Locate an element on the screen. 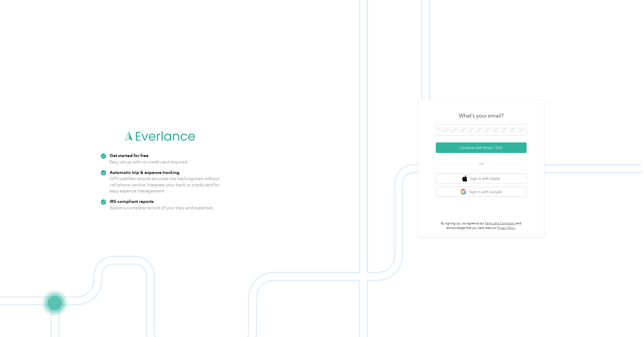 Image resolution: width=644 pixels, height=337 pixels. strong: IRS compliant reports is located at coordinates (131, 201).